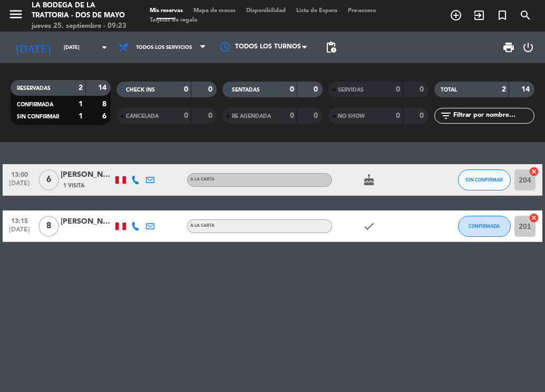  What do you see at coordinates (105, 104) in the screenshot?
I see `strong: 8` at bounding box center [105, 104].